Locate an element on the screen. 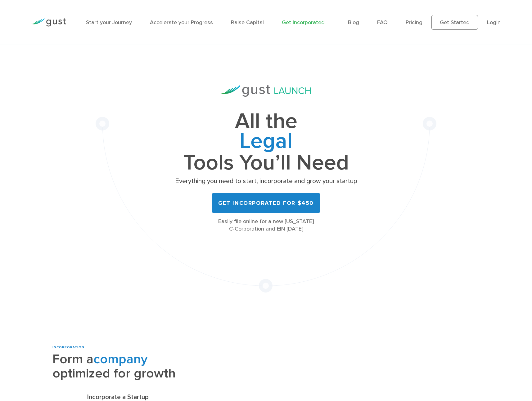 Image resolution: width=532 pixels, height=401 pixels. h2: Form a optimized for growth is located at coordinates (139, 367).